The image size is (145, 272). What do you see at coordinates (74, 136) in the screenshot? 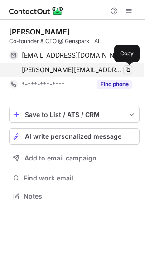
I see `button: AI write personalized message` at bounding box center [74, 136].